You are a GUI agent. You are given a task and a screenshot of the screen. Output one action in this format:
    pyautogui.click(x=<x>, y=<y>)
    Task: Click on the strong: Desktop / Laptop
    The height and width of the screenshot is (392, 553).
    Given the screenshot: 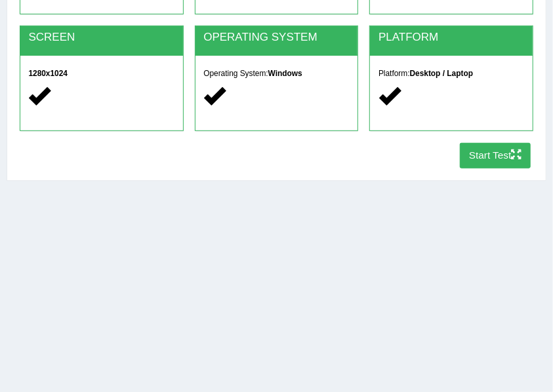 What is the action you would take?
    pyautogui.click(x=442, y=73)
    